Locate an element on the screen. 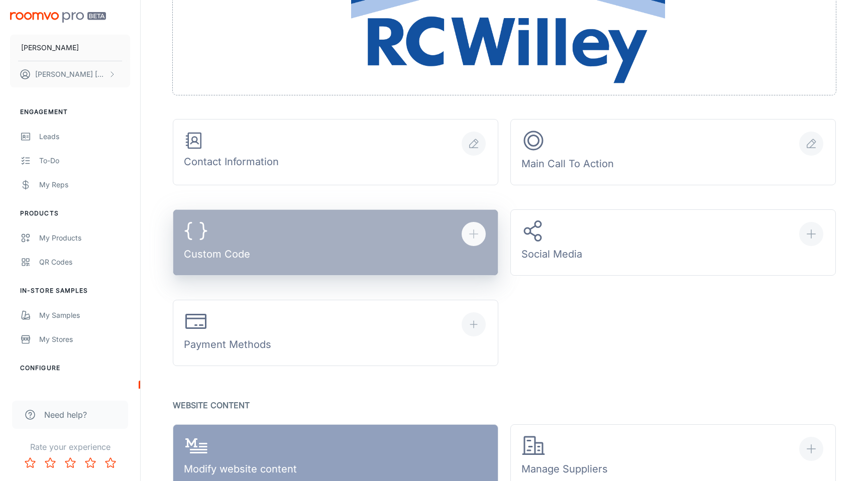  div: Social Media is located at coordinates (551, 242).